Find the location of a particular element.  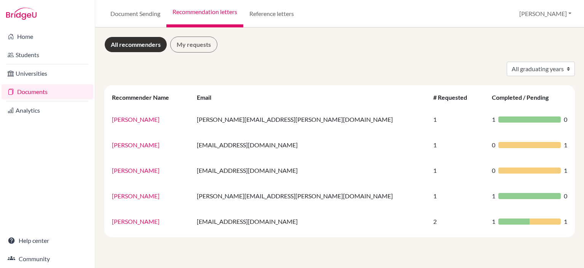

div: # Requested is located at coordinates (454, 97).